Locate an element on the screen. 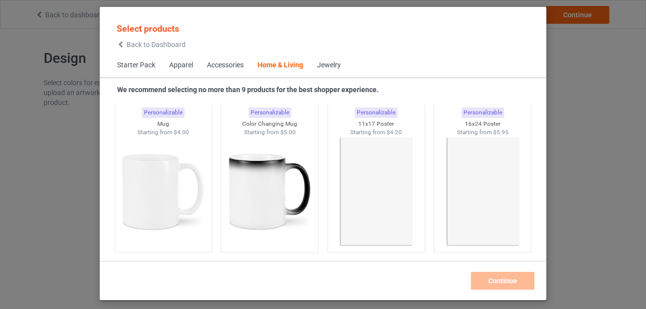  span: Starter Pack is located at coordinates (136, 65).